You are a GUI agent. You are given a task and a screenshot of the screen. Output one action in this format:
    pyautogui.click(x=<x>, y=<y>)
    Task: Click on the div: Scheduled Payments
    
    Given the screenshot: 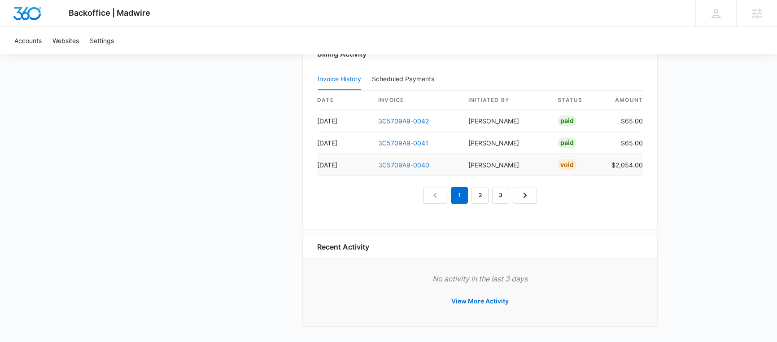 What is the action you would take?
    pyautogui.click(x=405, y=79)
    